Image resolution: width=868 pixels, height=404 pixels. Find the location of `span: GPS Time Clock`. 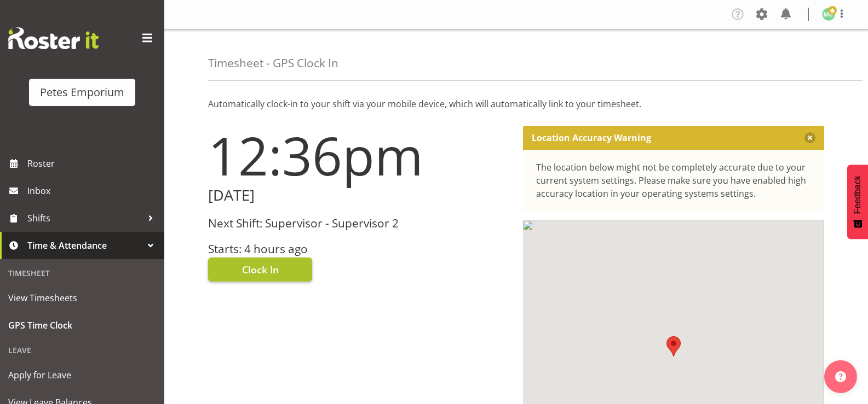

span: GPS Time Clock is located at coordinates (82, 326).